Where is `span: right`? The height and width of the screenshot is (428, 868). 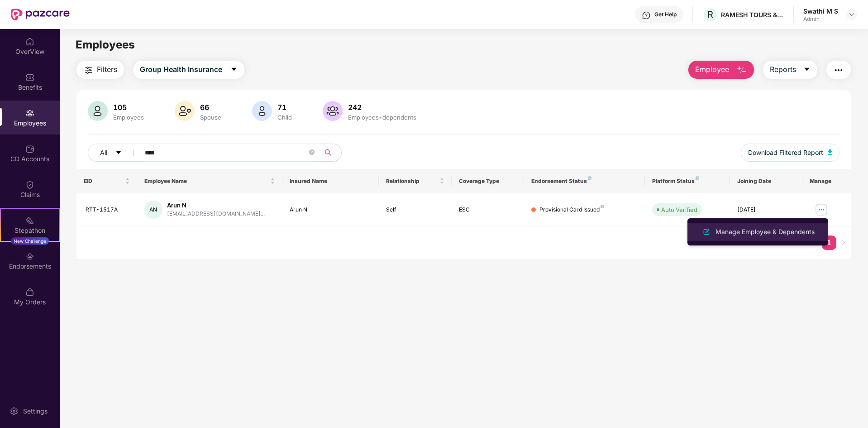
span: right is located at coordinates (844, 242).